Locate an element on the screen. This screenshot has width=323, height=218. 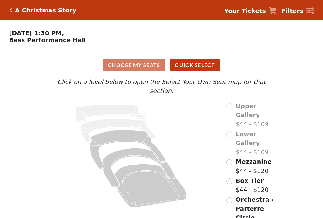
strong: Filters is located at coordinates (293, 11).